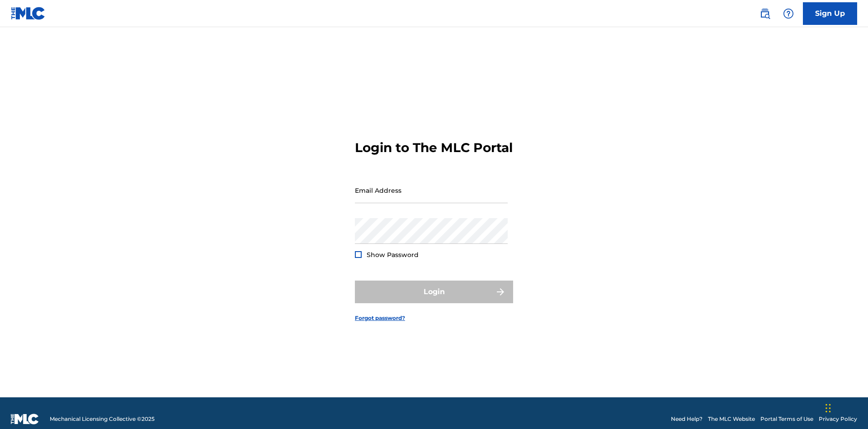 Image resolution: width=868 pixels, height=429 pixels. Describe the element at coordinates (28, 13) in the screenshot. I see `img: MLC Logo` at that location.